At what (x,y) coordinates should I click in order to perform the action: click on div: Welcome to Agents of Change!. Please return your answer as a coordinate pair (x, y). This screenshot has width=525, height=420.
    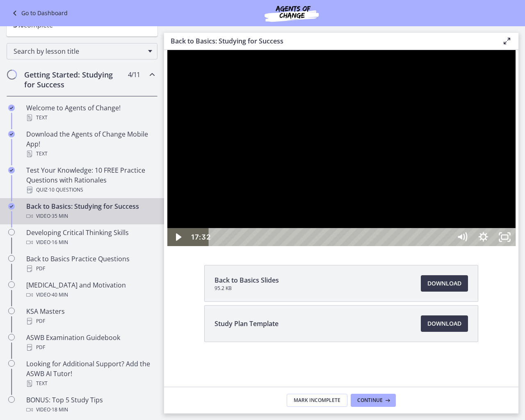
    Looking at the image, I should click on (90, 113).